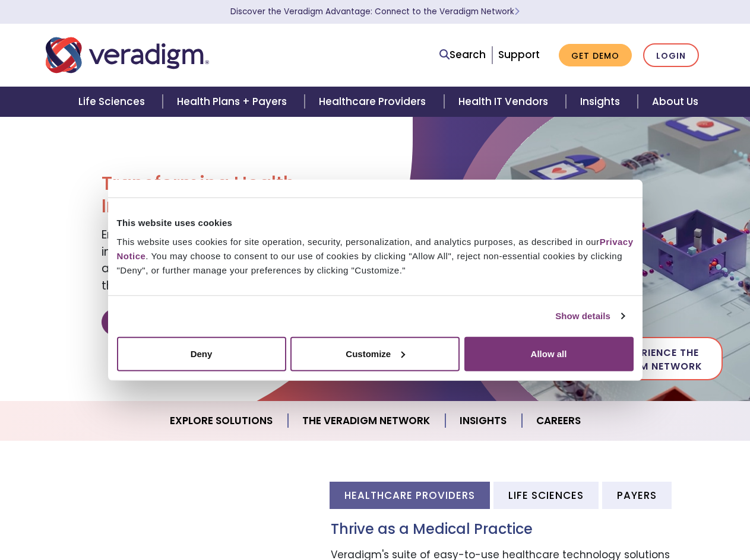 The width and height of the screenshot is (750, 560). What do you see at coordinates (375, 248) in the screenshot?
I see `a: Privacy Notice` at bounding box center [375, 248].